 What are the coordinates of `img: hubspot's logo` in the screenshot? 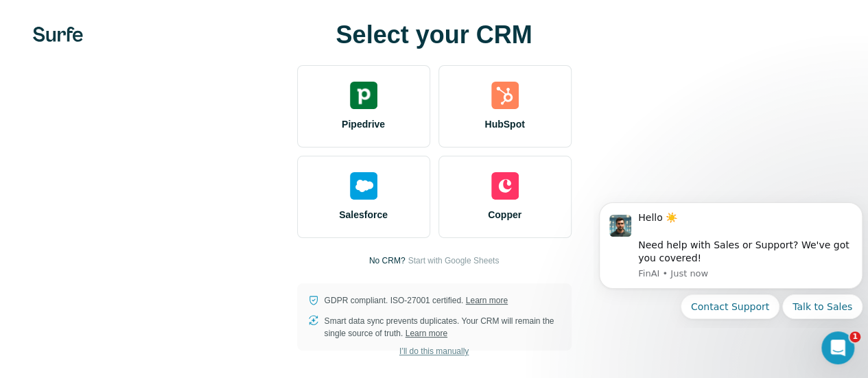 It's located at (505, 96).